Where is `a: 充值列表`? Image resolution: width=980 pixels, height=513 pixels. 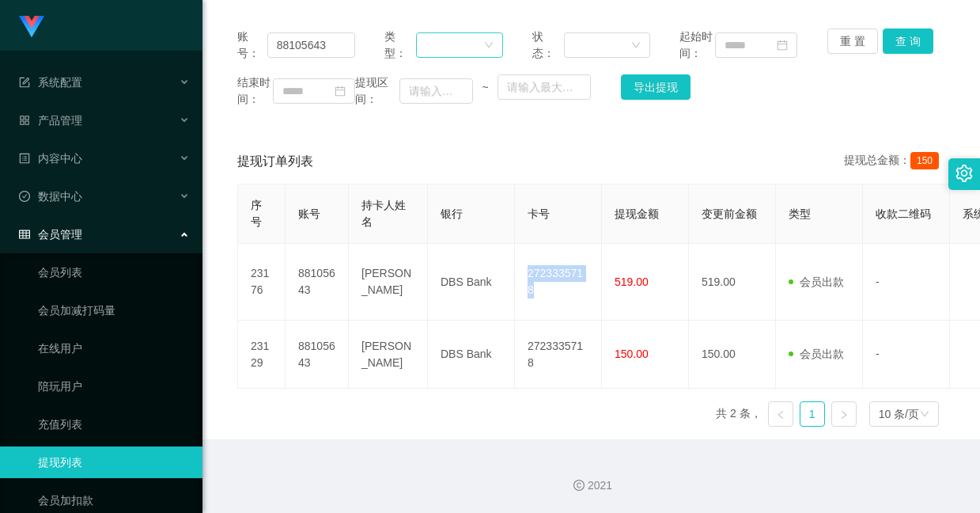 a: 充值列表 is located at coordinates (114, 424).